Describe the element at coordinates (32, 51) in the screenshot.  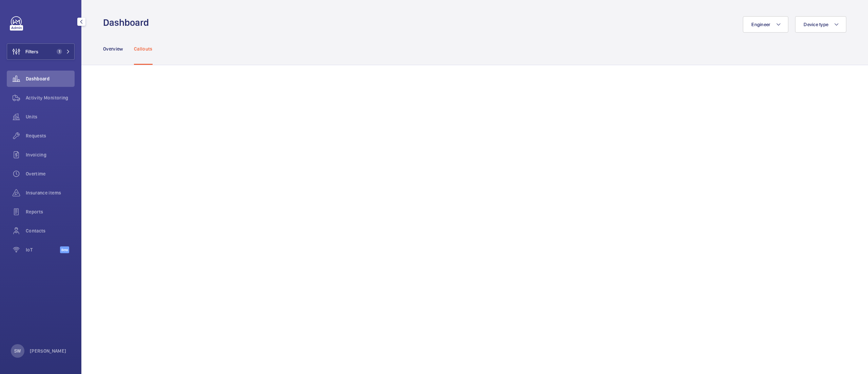
I see `span: Filters` at that location.